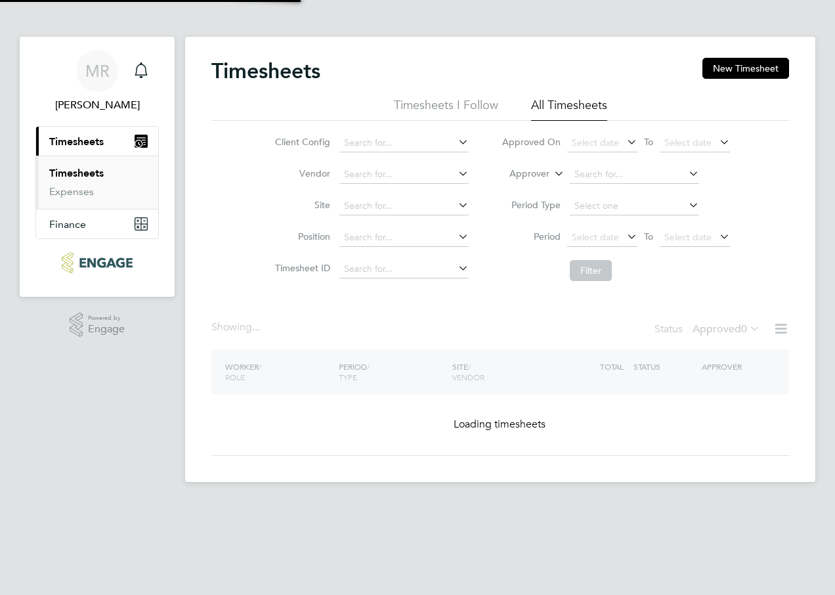 This screenshot has height=595, width=835. I want to click on label: Period Type, so click(531, 205).